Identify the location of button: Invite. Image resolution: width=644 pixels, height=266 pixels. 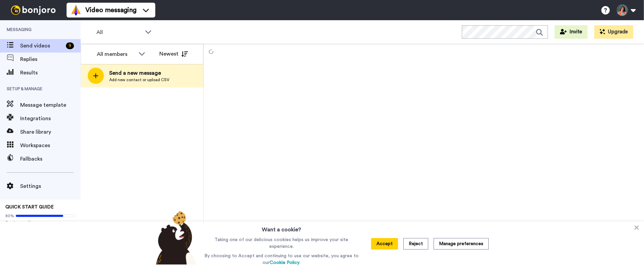
(571, 32).